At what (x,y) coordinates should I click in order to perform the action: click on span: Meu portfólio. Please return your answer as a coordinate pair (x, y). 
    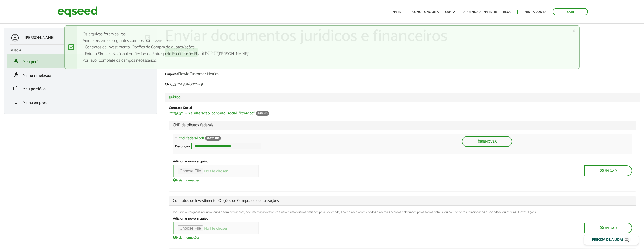
    Looking at the image, I should click on (34, 89).